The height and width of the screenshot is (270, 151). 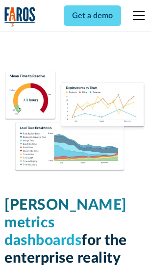 I want to click on img: Dora Metrics Dashboard, so click(x=76, y=122).